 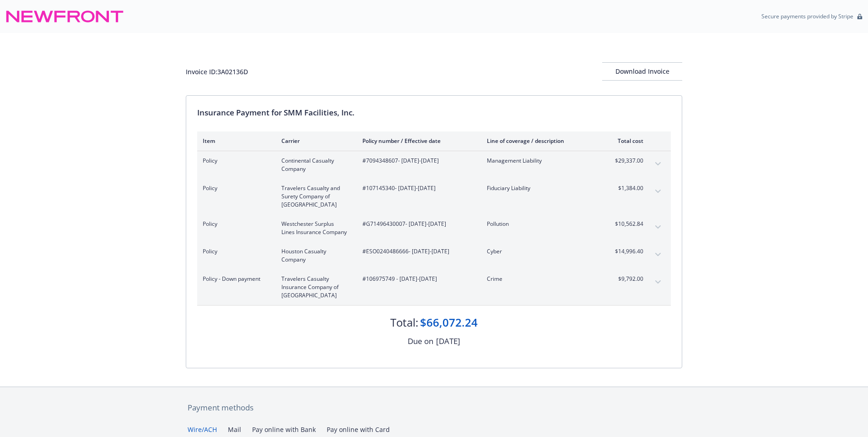 What do you see at coordinates (642, 71) in the screenshot?
I see `div: Download Invoice` at bounding box center [642, 71].